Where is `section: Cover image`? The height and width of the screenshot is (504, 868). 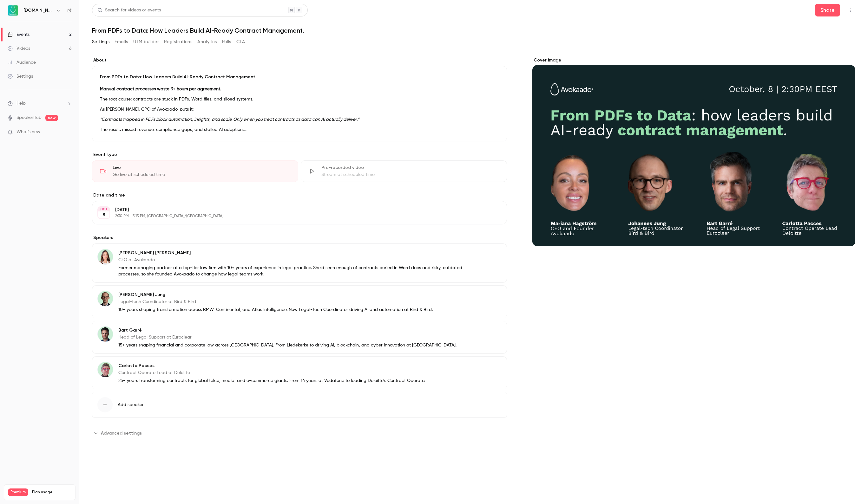
section: Cover image is located at coordinates (694, 152).